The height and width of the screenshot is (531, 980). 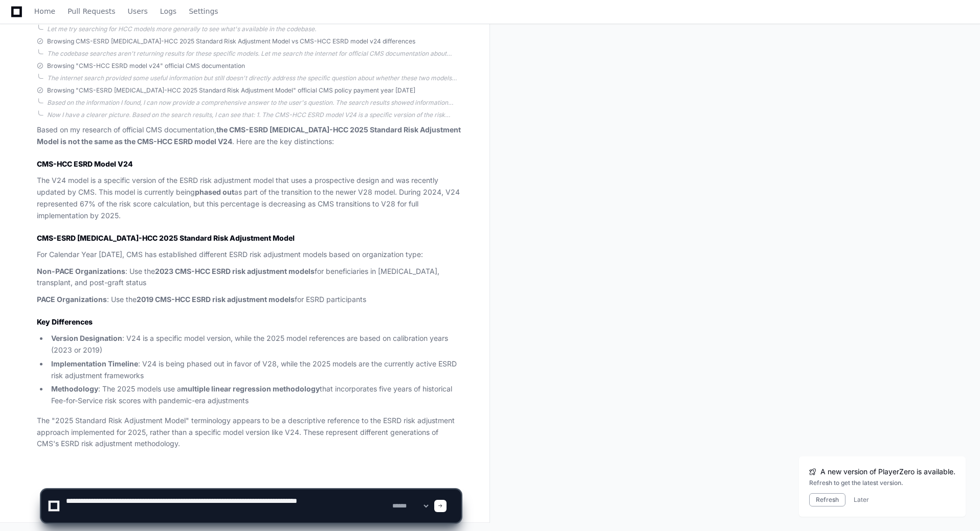 What do you see at coordinates (249, 198) in the screenshot?
I see `p: The V24 model is a specific version of the ESRD risk adjustment model that uses a prospective des...` at bounding box center [249, 198].